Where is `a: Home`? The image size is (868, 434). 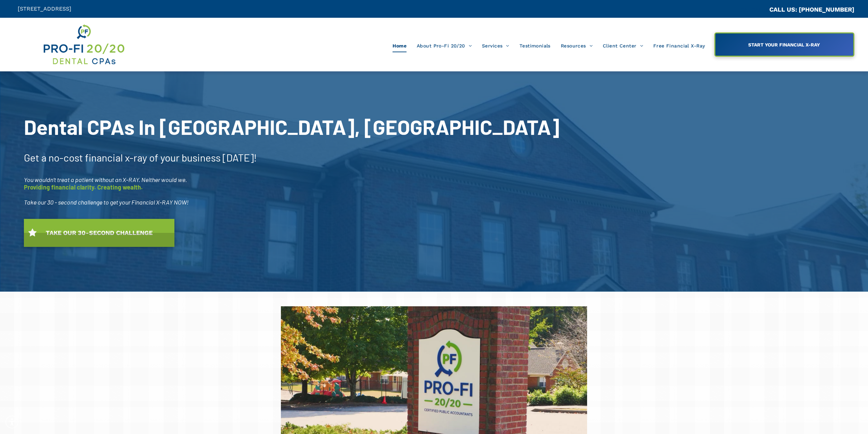
a: Home is located at coordinates (399, 45).